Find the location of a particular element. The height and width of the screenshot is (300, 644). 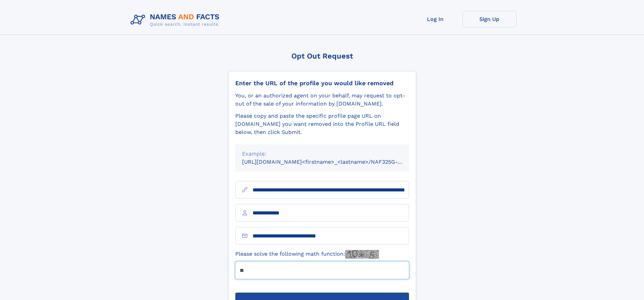

a: Sign Up is located at coordinates (489, 19).